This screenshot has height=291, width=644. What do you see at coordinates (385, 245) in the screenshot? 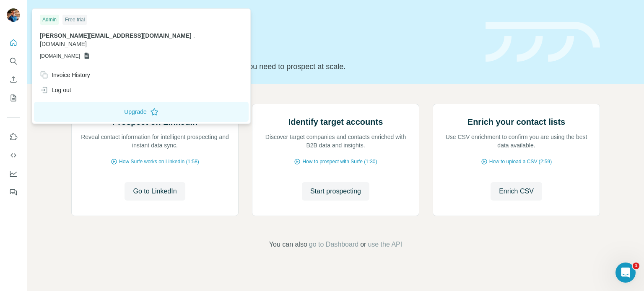
I see `span: use the API` at bounding box center [385, 245].